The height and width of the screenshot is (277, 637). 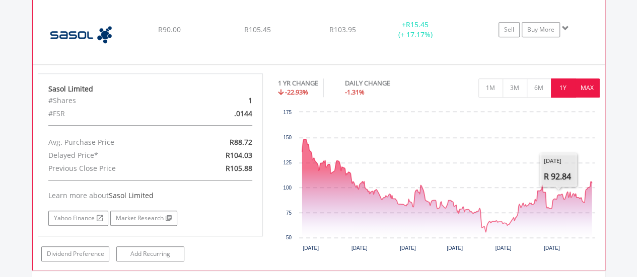 What do you see at coordinates (114, 156) in the screenshot?
I see `div: Delayed Price*` at bounding box center [114, 156].